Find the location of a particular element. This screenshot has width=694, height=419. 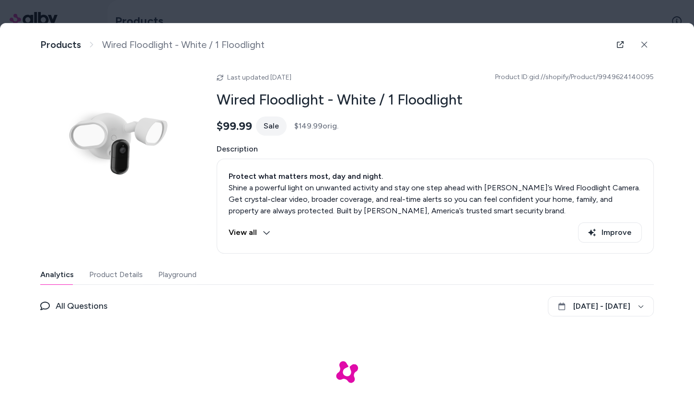

span: Product ID: gid://shopify/Product/9949624140095 is located at coordinates (574, 77).